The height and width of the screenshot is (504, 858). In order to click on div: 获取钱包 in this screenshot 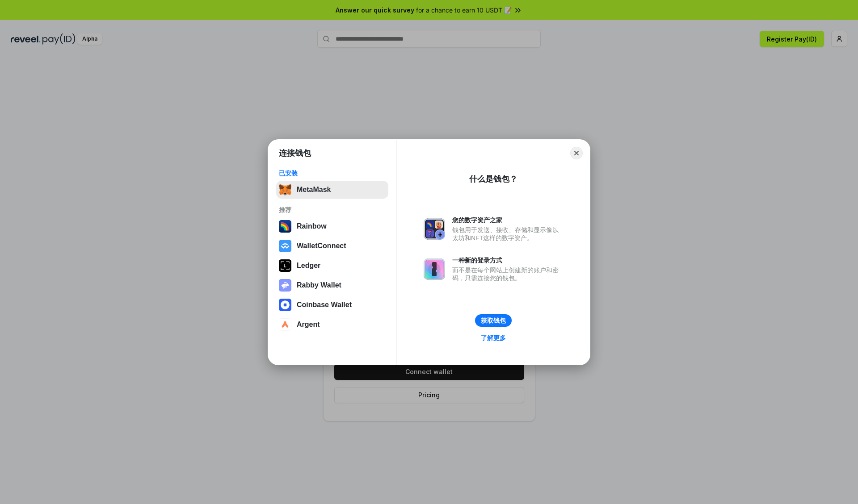, I will do `click(494, 320)`.